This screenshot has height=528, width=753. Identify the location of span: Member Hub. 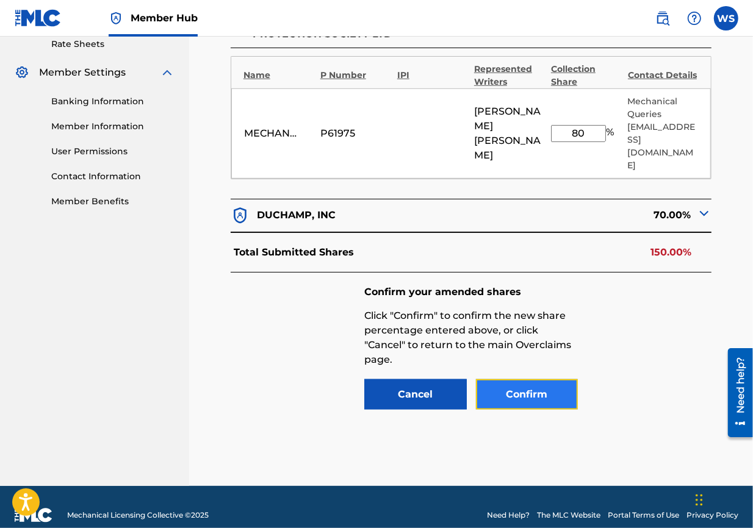
(164, 18).